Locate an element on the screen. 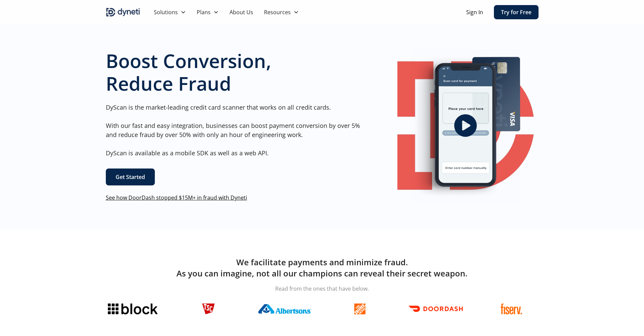  a: Sign In is located at coordinates (475, 12).